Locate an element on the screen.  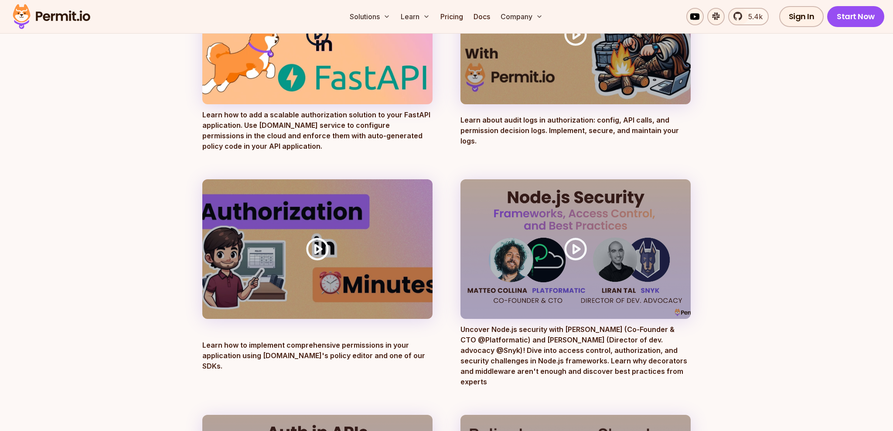
button: Solutions is located at coordinates (370, 17).